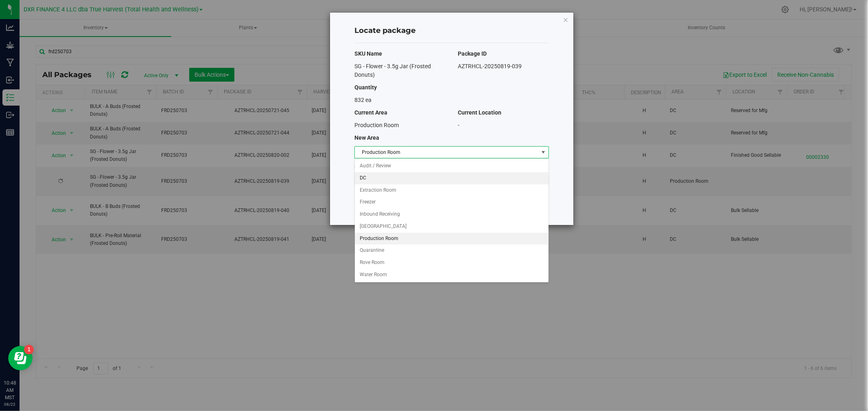  I want to click on span: SG - Flower - 3.5g Jar (Frosted Donuts), so click(393, 70).